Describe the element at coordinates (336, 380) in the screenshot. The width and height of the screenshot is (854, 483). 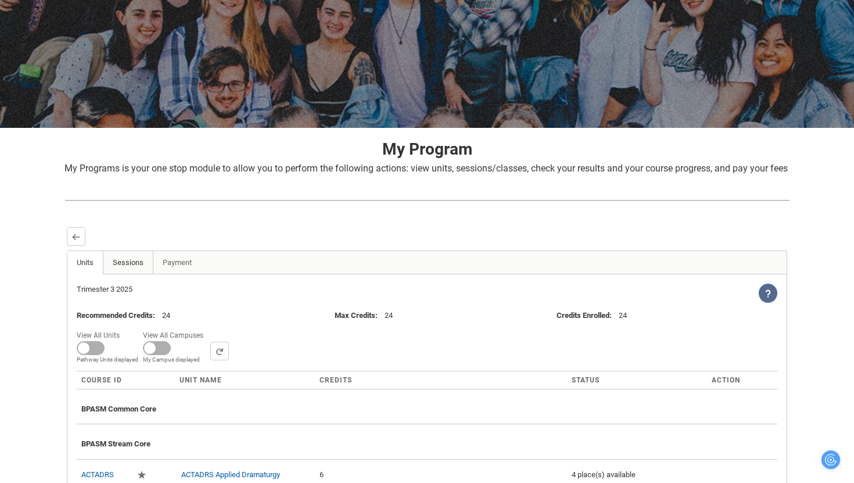
I see `span: Credits` at that location.